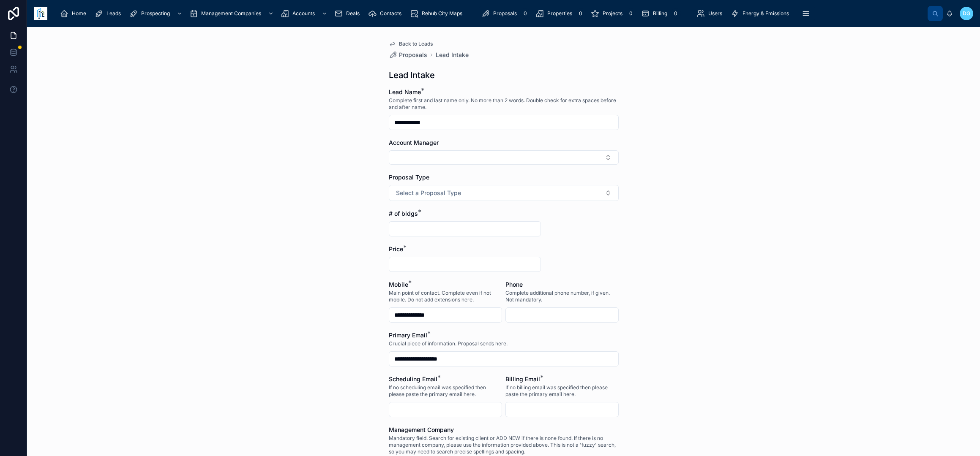 This screenshot has width=980, height=456. Describe the element at coordinates (386, 14) in the screenshot. I see `a: Contacts` at that location.